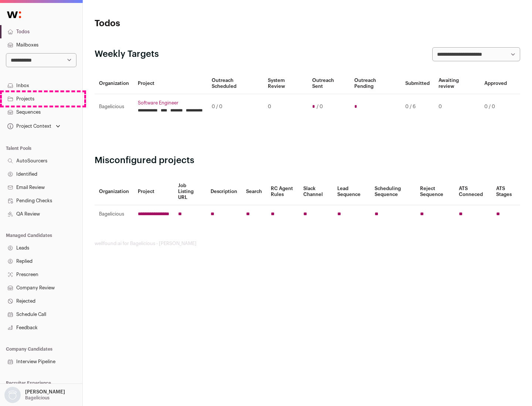 This screenshot has width=532, height=406. I want to click on th: Job Listing URL, so click(190, 192).